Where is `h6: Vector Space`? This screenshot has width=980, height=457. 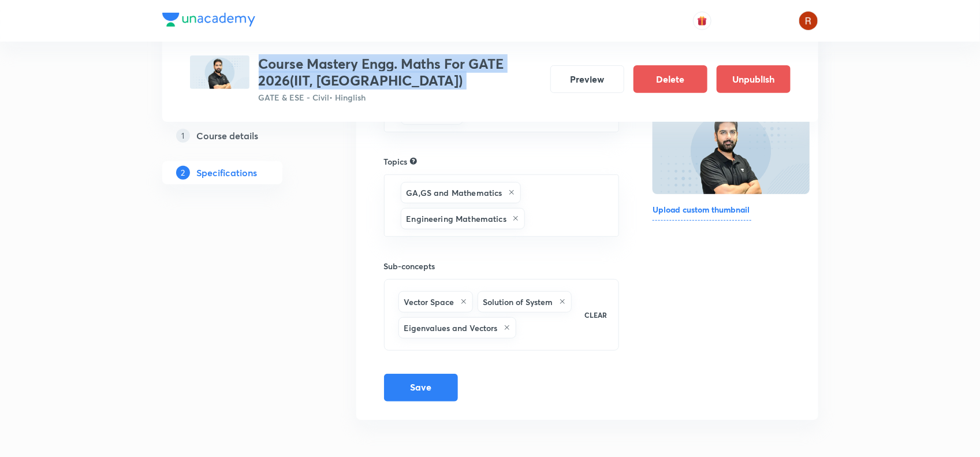
h6: Vector Space is located at coordinates (429, 302).